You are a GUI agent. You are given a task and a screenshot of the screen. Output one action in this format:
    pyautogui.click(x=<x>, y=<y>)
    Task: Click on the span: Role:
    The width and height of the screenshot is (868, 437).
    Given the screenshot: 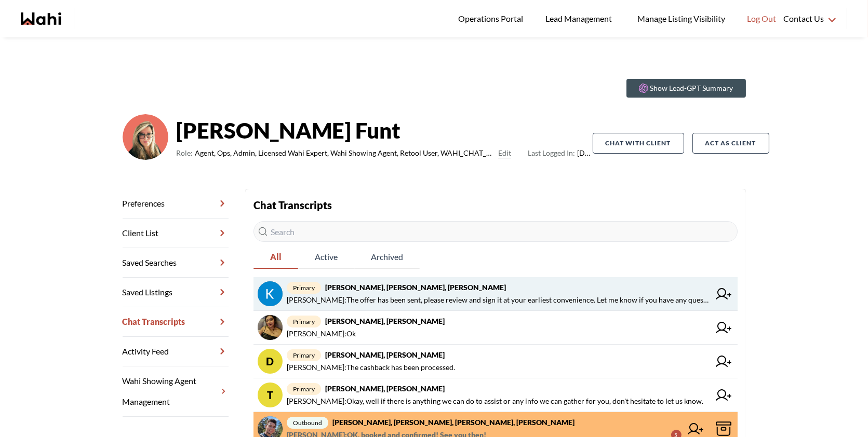 What is the action you would take?
    pyautogui.click(x=185, y=153)
    